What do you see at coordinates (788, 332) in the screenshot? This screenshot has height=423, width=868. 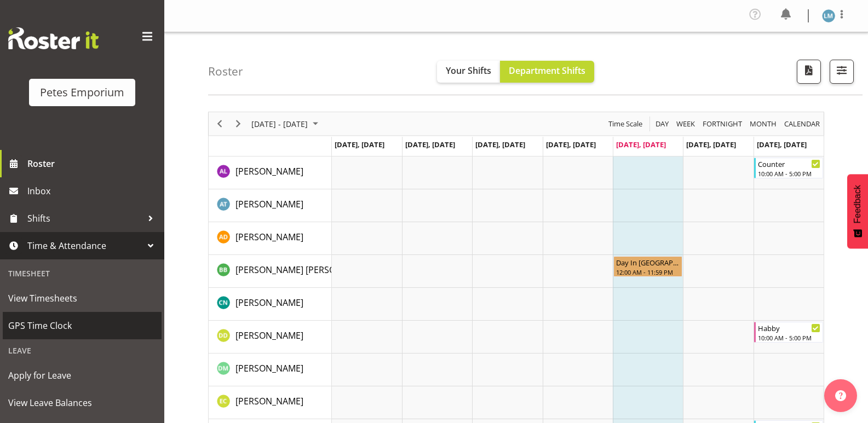 I see `div: Danielle Donselaar"s event - Habby Begin From Sunday, August 31, 2025 at 10:00:00 AM GMT+12:00 En...` at bounding box center [788, 332].